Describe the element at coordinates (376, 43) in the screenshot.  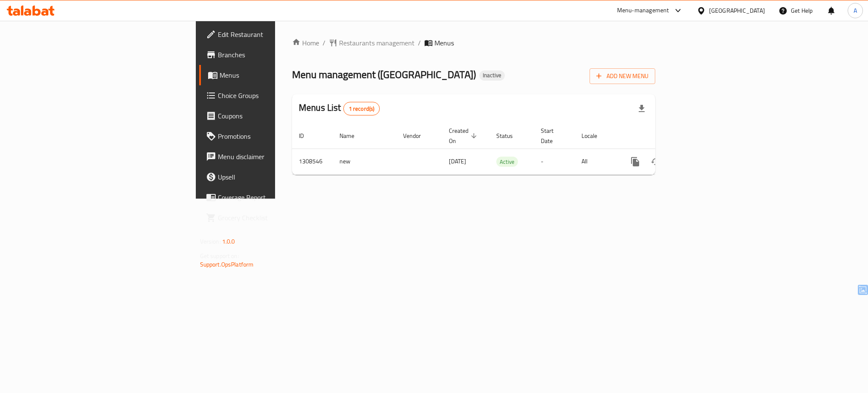
I see `span: Restaurants management` at that location.